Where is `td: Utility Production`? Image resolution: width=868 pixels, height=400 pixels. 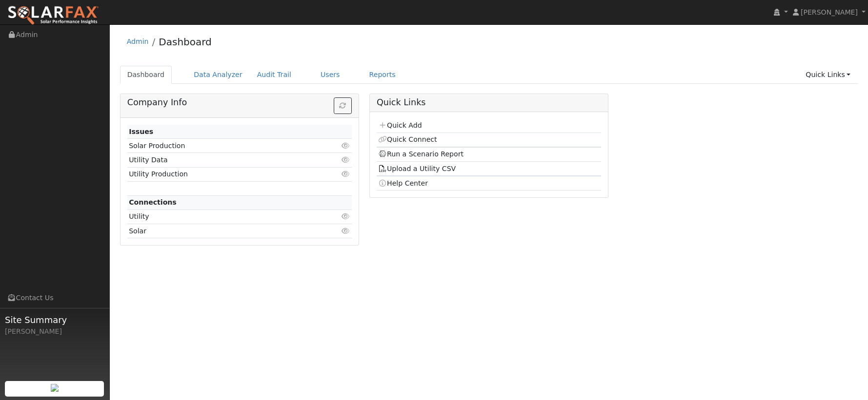 td: Utility Production is located at coordinates (221, 174).